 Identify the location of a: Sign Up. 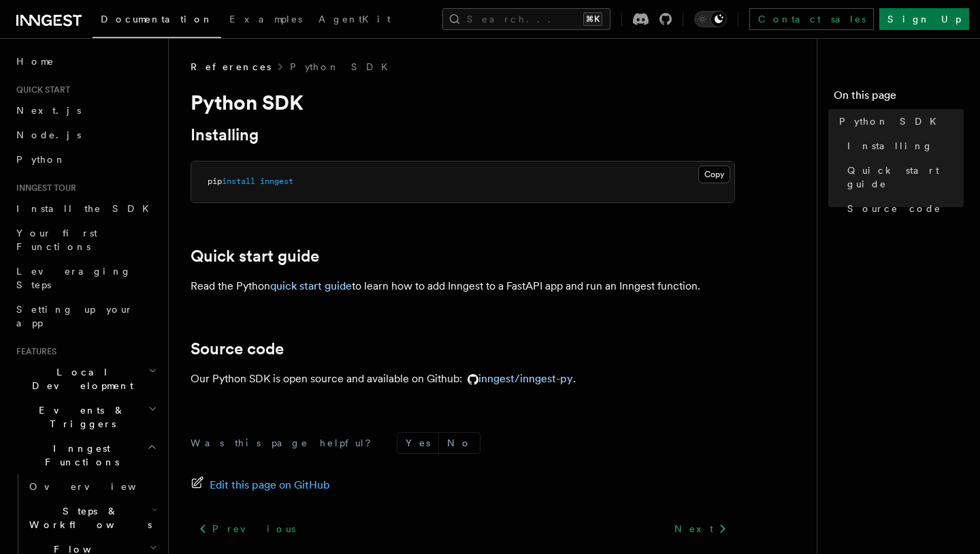
(925, 19).